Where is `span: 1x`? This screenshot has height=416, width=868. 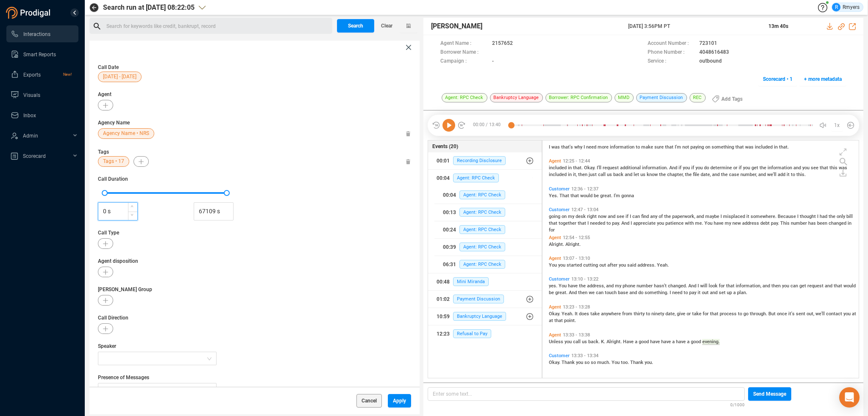
span: 1x is located at coordinates (837, 126).